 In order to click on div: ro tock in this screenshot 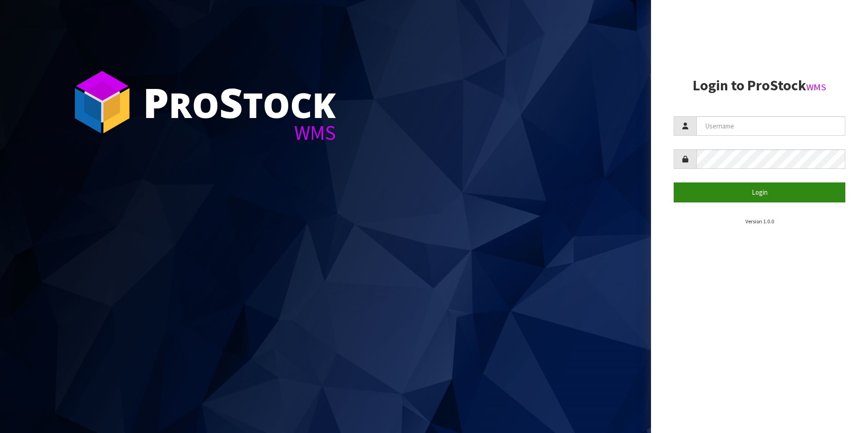, I will do `click(239, 102)`.